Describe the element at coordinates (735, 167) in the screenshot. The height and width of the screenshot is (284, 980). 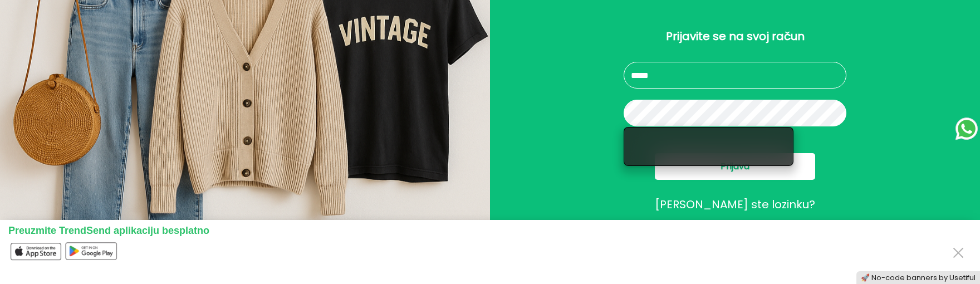
I see `button: Prijava` at that location.